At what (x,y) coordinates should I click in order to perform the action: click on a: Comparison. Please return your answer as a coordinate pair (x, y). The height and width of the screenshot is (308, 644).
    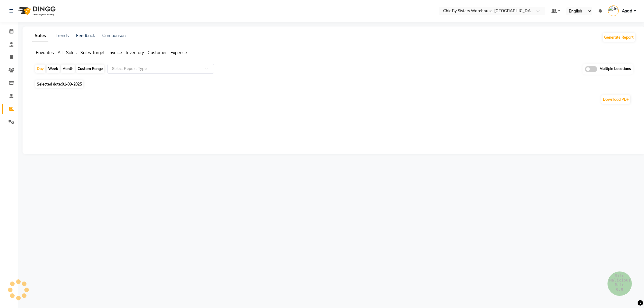
    Looking at the image, I should click on (114, 36).